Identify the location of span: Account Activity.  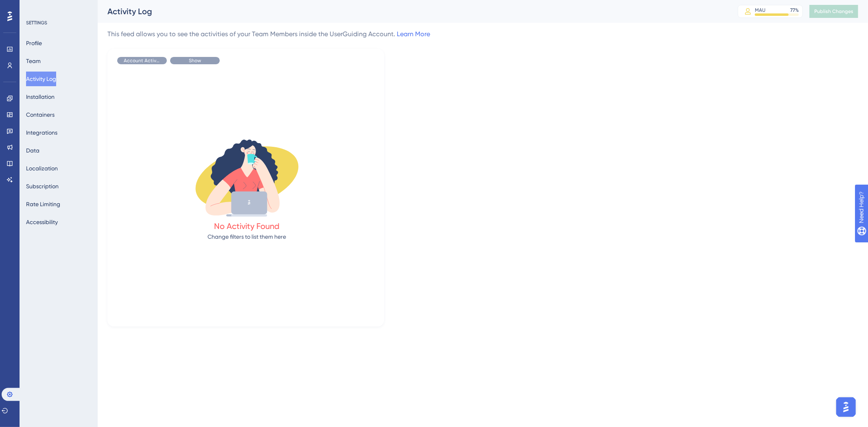
(142, 60).